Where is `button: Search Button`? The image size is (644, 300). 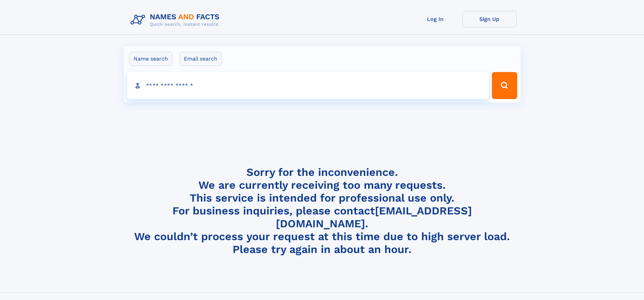 button: Search Button is located at coordinates (504, 86).